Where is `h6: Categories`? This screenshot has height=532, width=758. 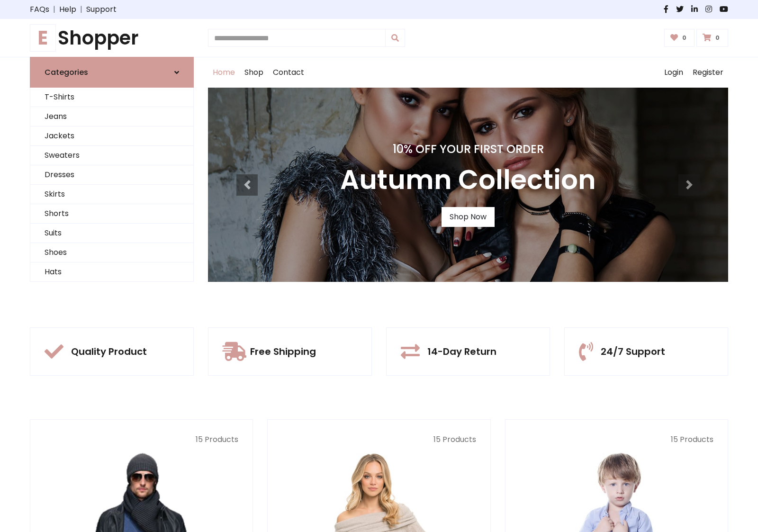
h6: Categories is located at coordinates (66, 72).